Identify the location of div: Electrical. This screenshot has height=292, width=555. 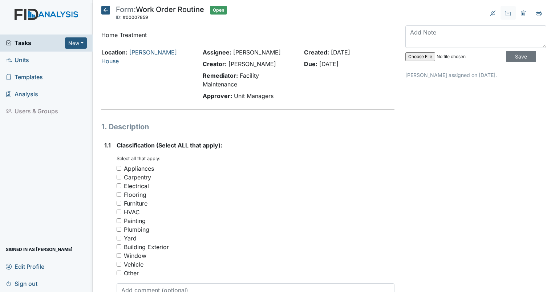
(136, 186).